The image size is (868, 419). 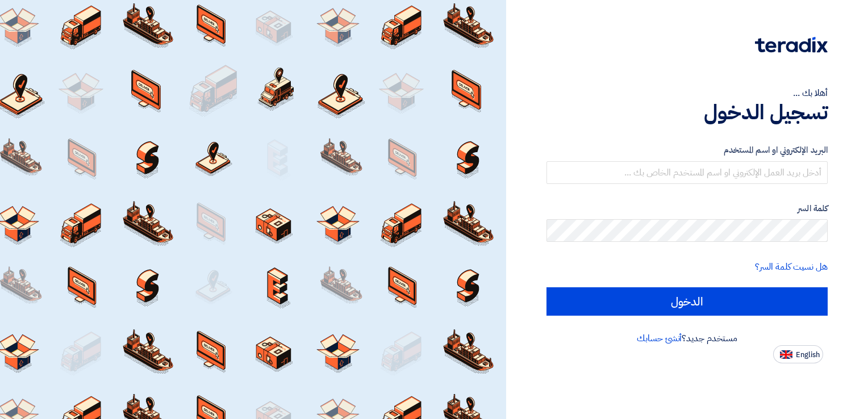 I want to click on button: English, so click(x=799, y=354).